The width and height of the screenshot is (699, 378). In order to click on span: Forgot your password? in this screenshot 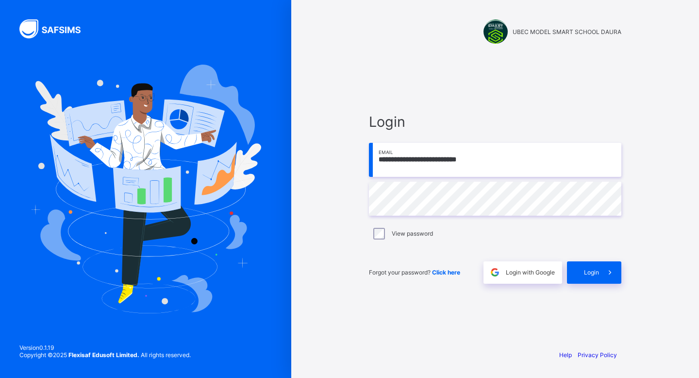, I will do `click(415, 272)`.